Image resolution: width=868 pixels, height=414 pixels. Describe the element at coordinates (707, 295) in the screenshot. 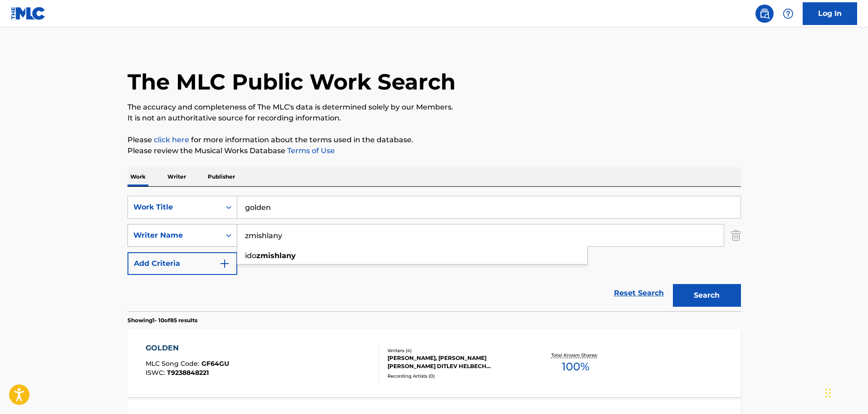

I see `button: Search` at that location.